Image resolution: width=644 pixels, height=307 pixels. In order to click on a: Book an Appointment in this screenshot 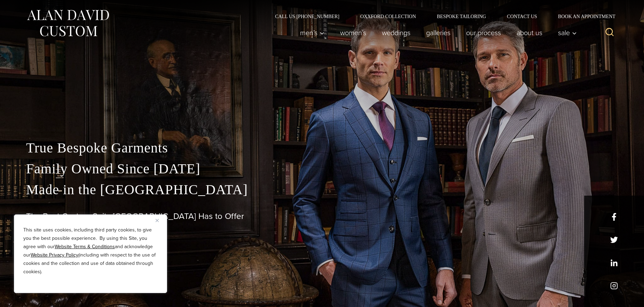, I will do `click(583, 16)`.